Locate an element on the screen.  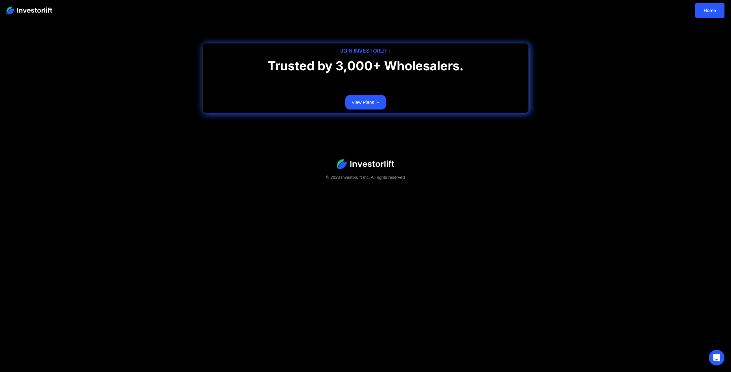
div: Open Intercom Messenger is located at coordinates (717, 357).